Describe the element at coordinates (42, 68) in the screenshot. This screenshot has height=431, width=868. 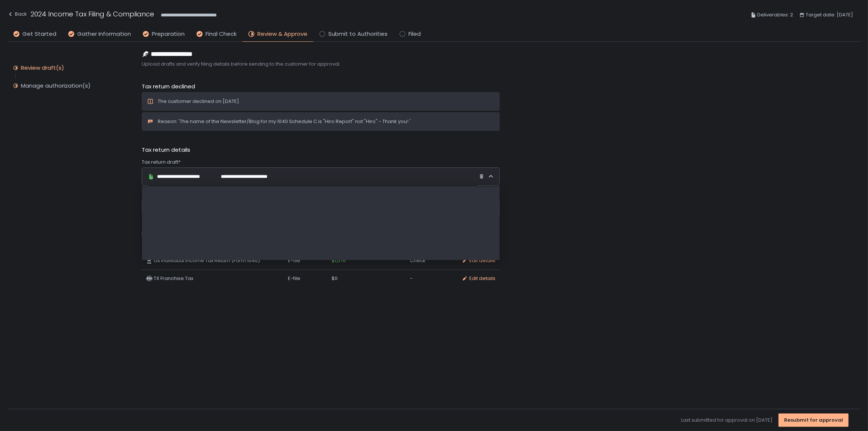
I see `div: Review draft(s)` at that location.